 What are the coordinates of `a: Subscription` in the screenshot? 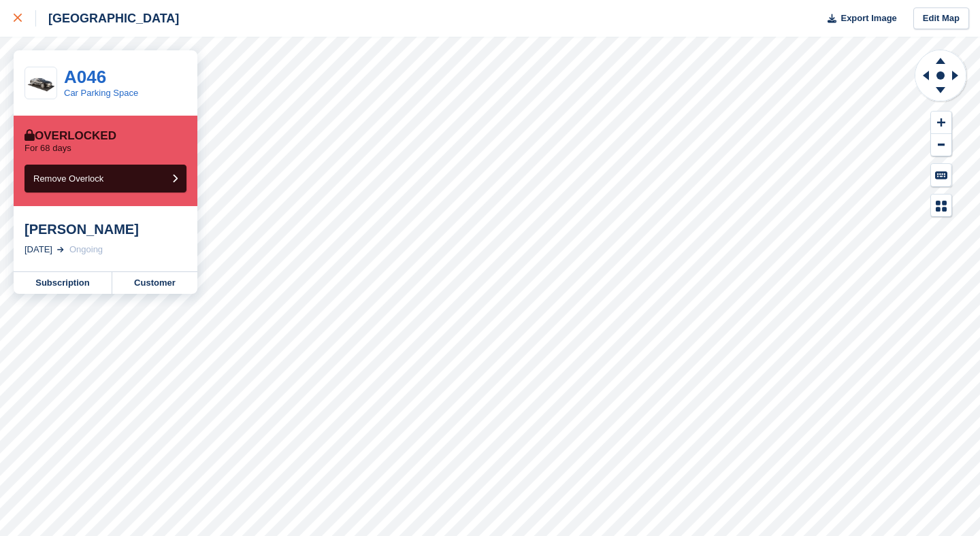 It's located at (63, 283).